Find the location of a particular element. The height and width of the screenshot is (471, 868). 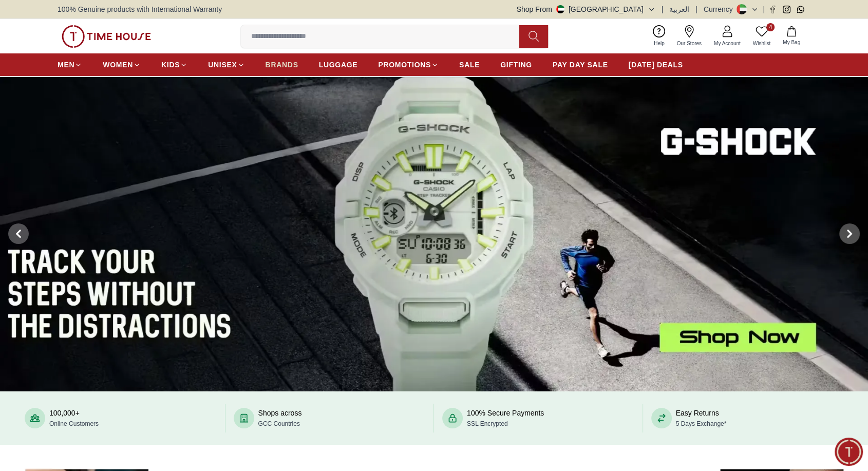

span: 5 Days Exchange* is located at coordinates (700, 424).